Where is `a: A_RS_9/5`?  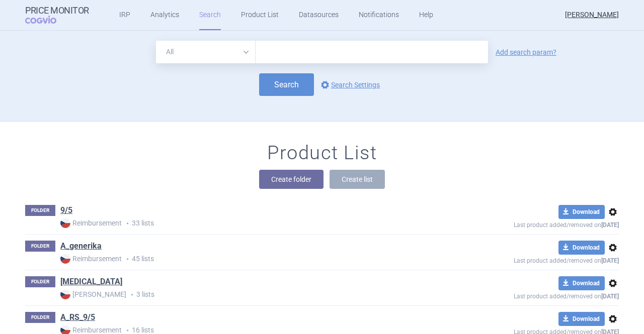
a: A_RS_9/5 is located at coordinates (77, 318).